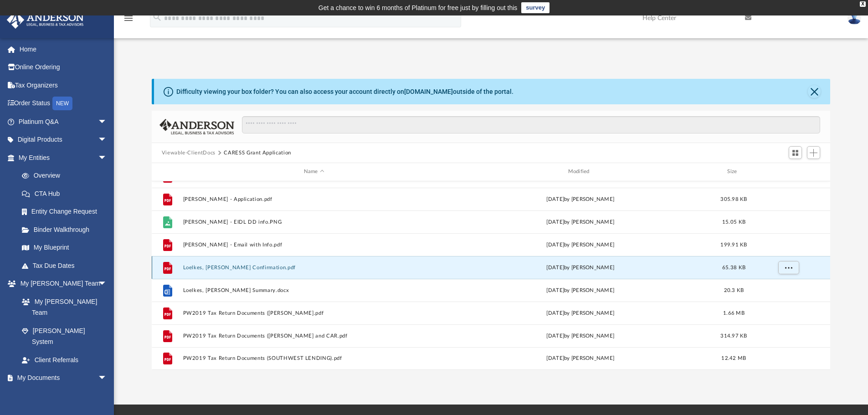 This screenshot has width=868, height=415. What do you see at coordinates (63, 85) in the screenshot?
I see `a: Tax Organizers` at bounding box center [63, 85].